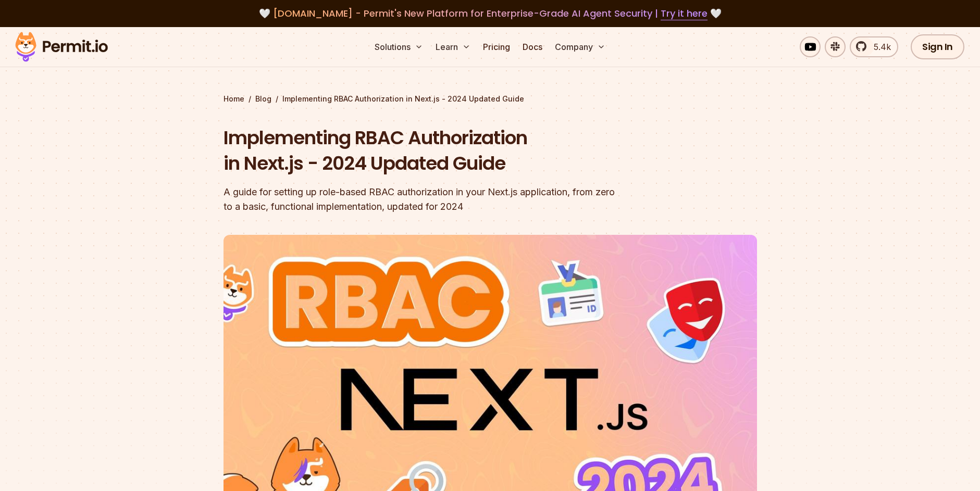 The width and height of the screenshot is (980, 491). What do you see at coordinates (234, 99) in the screenshot?
I see `a: Home` at bounding box center [234, 99].